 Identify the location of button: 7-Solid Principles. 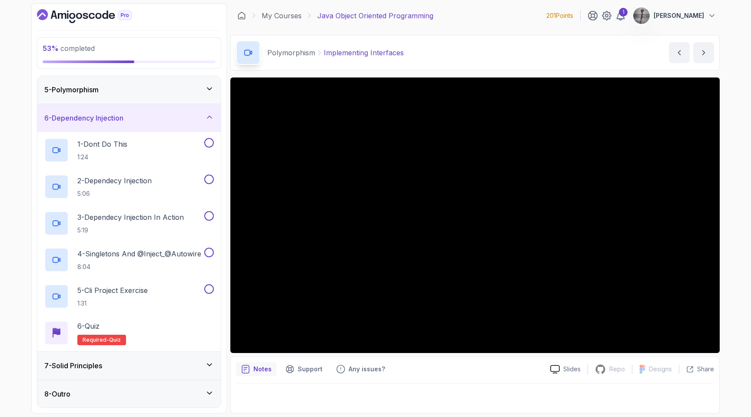
(129, 365).